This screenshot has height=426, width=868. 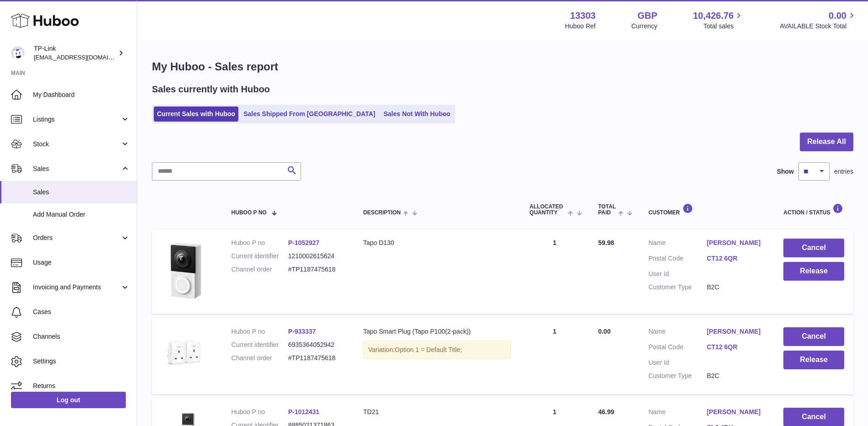 What do you see at coordinates (211, 89) in the screenshot?
I see `h2: Sales currently with Huboo` at bounding box center [211, 89].